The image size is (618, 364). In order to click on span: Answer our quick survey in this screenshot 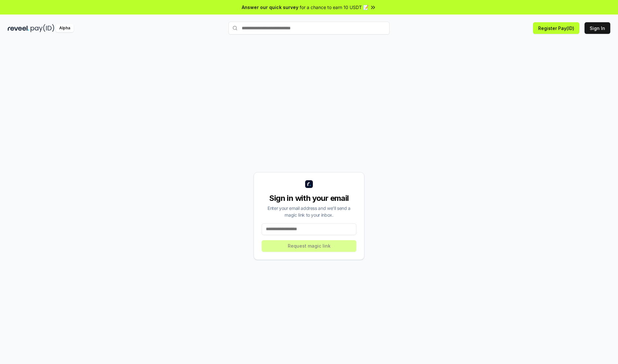, I will do `click(270, 7)`.